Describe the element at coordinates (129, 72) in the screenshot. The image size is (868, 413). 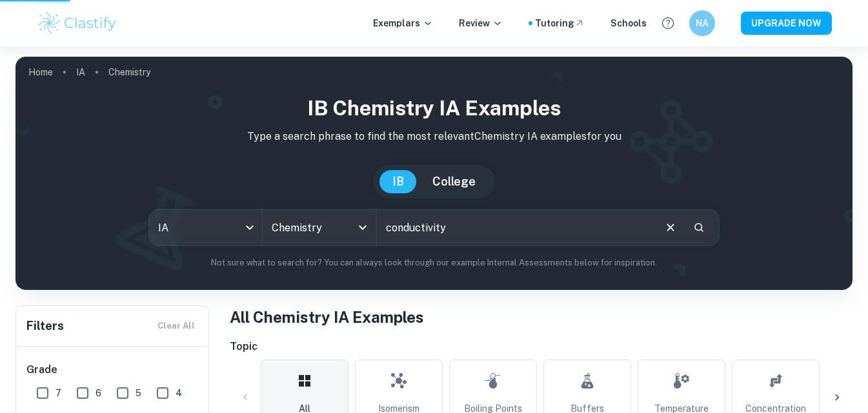
I see `p: Chemistry` at that location.